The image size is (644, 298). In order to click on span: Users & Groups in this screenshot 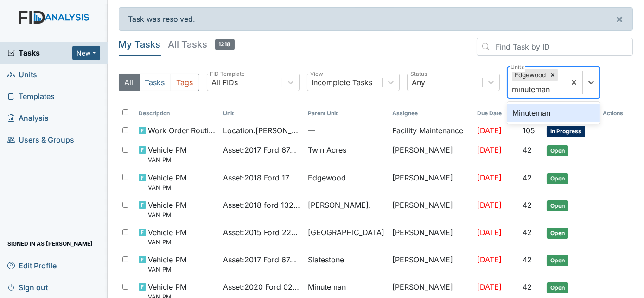, I will do `click(41, 140)`.